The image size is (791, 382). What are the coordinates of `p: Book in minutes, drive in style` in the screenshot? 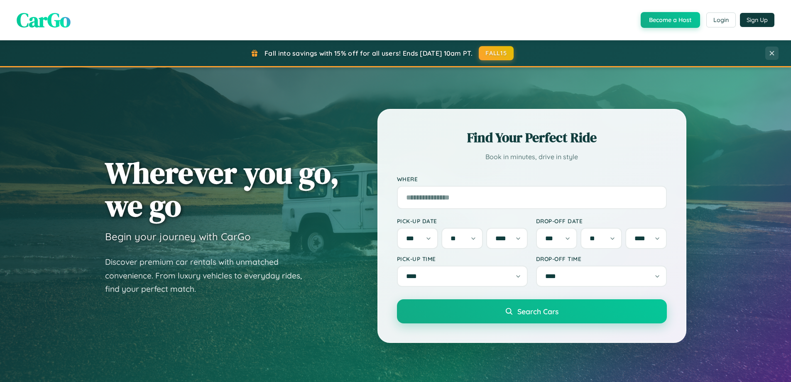 It's located at (532, 157).